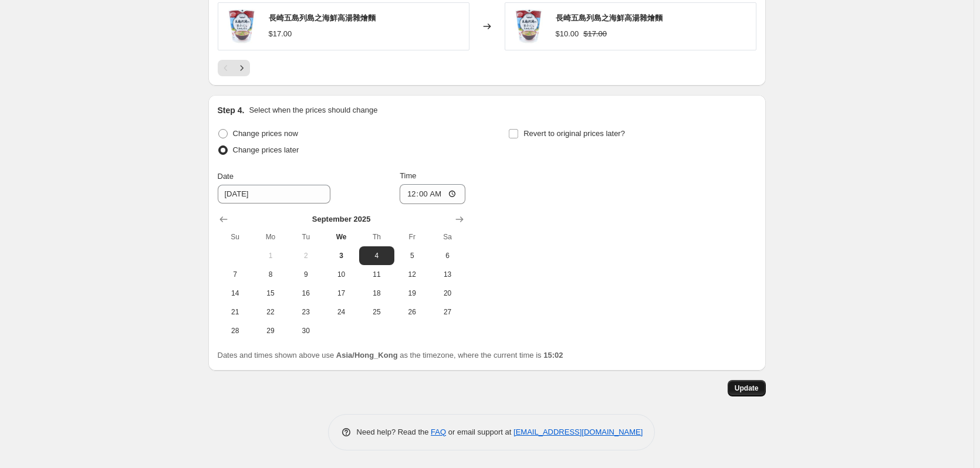 The width and height of the screenshot is (980, 468). I want to click on button: Show previous month, August 2025, so click(223, 220).